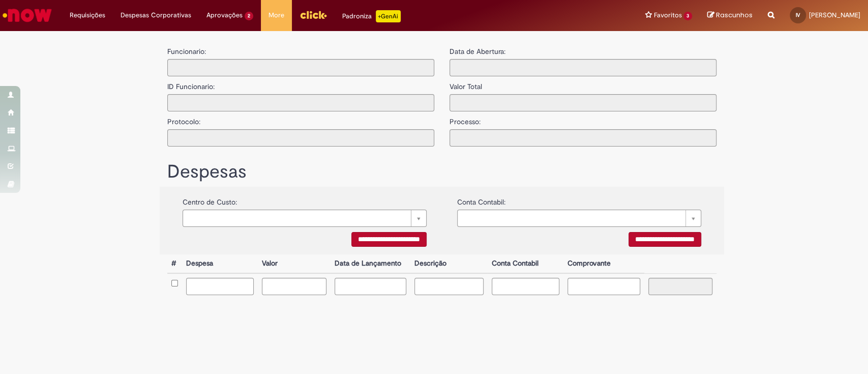 This screenshot has width=868, height=374. I want to click on span: IV, so click(798, 15).